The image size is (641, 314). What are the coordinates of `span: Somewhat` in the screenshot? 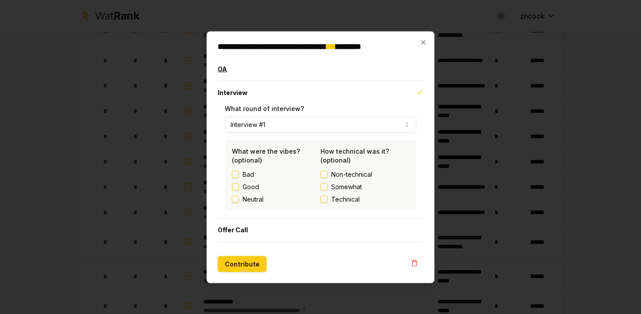 It's located at (346, 187).